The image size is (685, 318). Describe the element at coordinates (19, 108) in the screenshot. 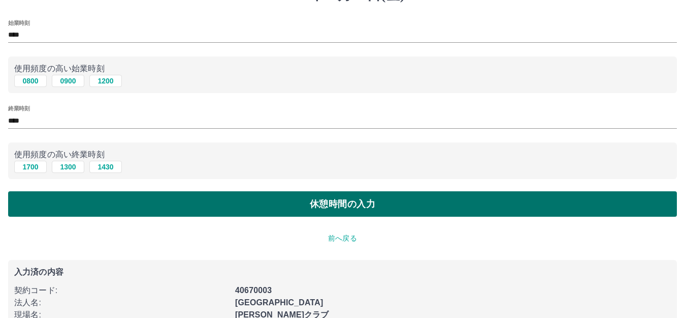

I see `label: 終業時刻` at that location.